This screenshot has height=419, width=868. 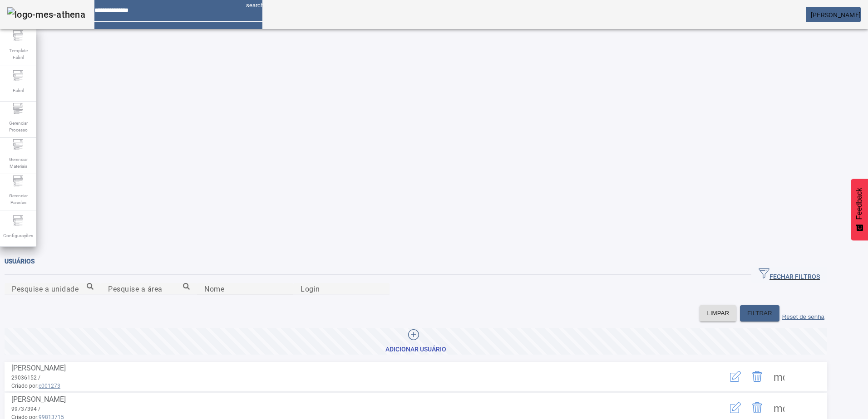 What do you see at coordinates (18, 199) in the screenshot?
I see `span: Gerenciar Paradas` at bounding box center [18, 199].